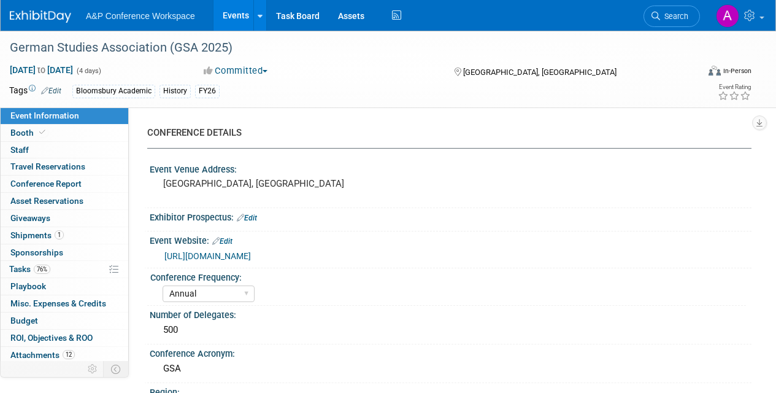  Describe the element at coordinates (64, 115) in the screenshot. I see `a: Event Information` at that location.